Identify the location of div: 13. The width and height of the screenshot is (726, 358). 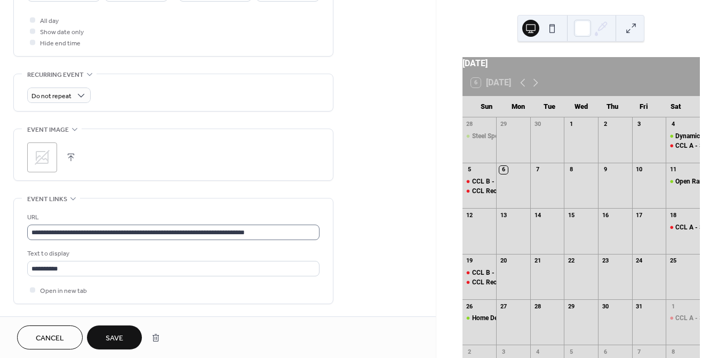
(503, 215).